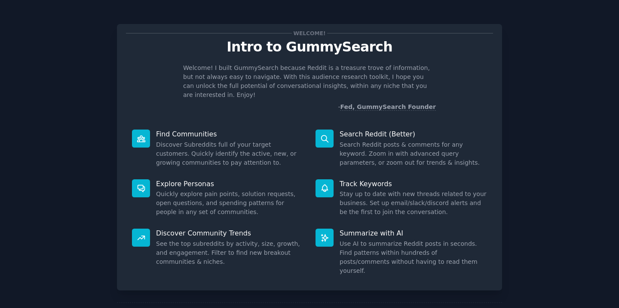 The width and height of the screenshot is (619, 308). Describe the element at coordinates (229, 203) in the screenshot. I see `dd: Quickly explore pain points, solution requests, open questions, and spending patterns for people ...` at that location.